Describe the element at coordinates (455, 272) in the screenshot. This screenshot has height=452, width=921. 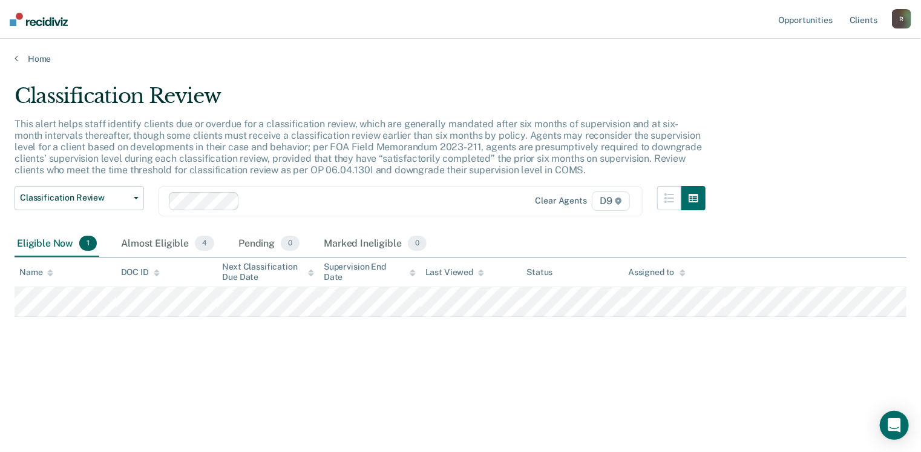
I see `div: Last Viewed` at that location.